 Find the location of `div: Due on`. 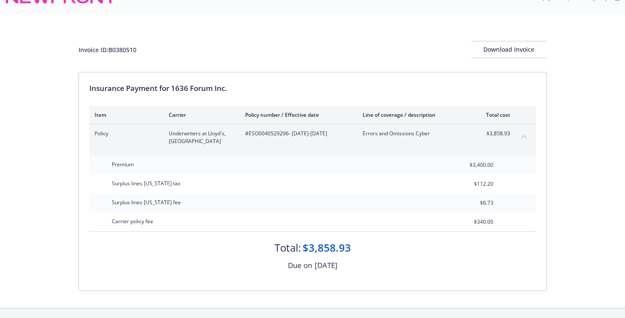

div: Due on is located at coordinates (300, 266).